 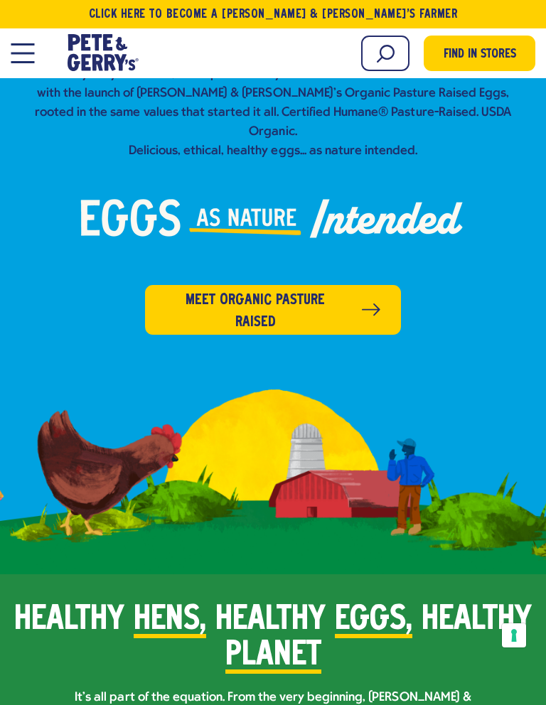 What do you see at coordinates (480, 55) in the screenshot?
I see `span: Find in Stores` at bounding box center [480, 55].